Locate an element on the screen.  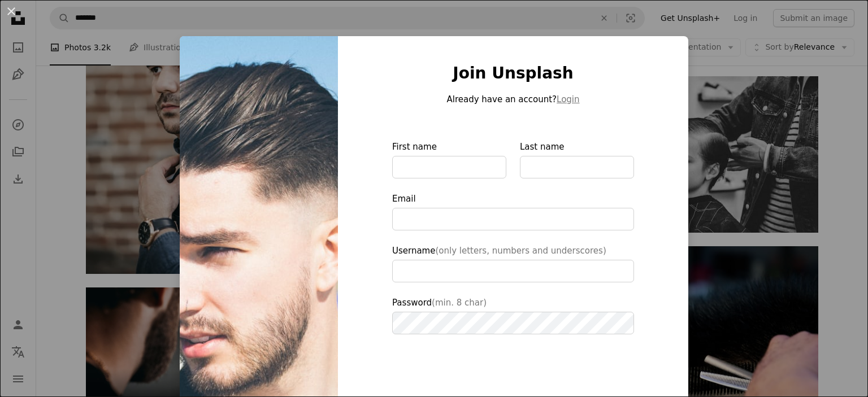
input: Last name is located at coordinates (577, 167).